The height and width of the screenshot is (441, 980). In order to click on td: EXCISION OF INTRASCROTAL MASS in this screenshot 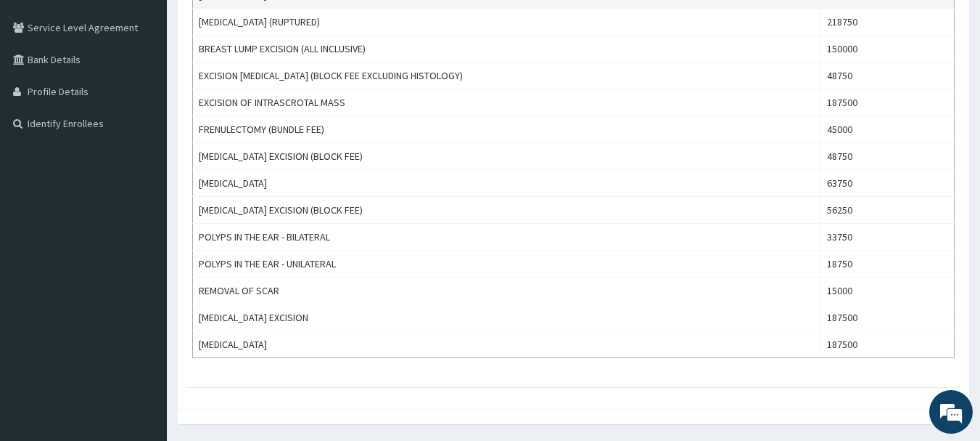, I will do `click(508, 102)`.